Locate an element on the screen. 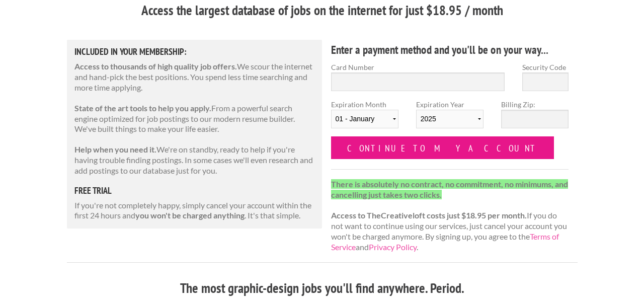 The image size is (644, 304). label: Card Number is located at coordinates (418, 67).